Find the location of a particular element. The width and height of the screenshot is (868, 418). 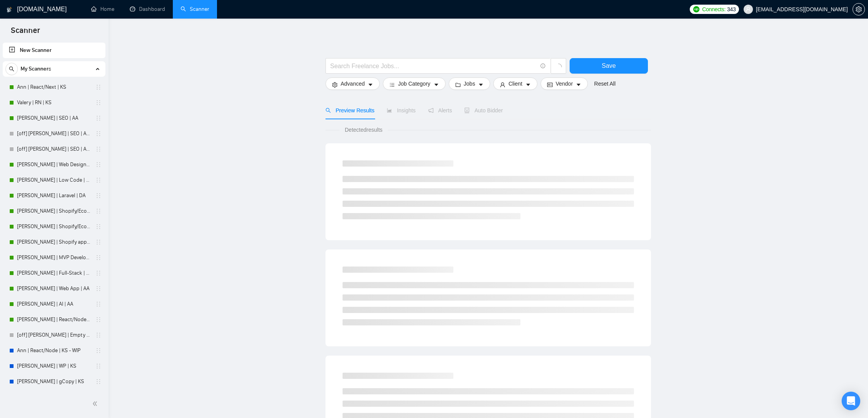

span: loading is located at coordinates (558, 67).